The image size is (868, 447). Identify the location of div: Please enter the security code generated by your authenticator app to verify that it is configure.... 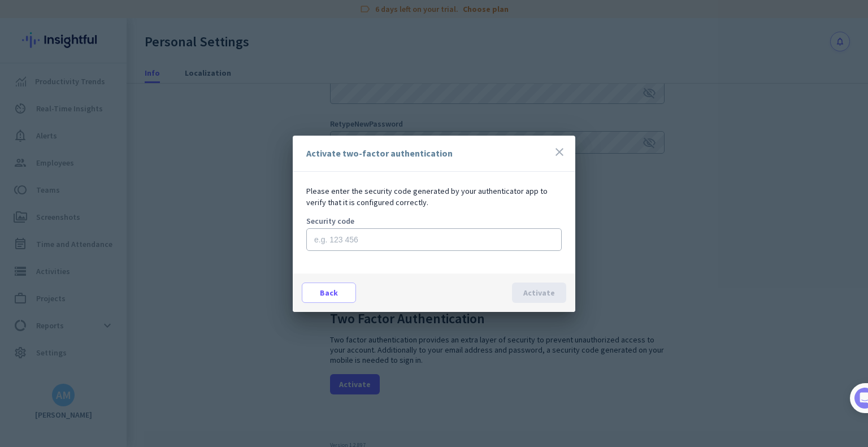
(434, 196).